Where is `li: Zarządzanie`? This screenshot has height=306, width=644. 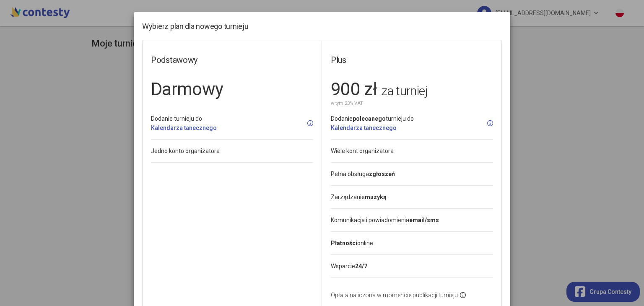 li: Zarządzanie is located at coordinates (412, 197).